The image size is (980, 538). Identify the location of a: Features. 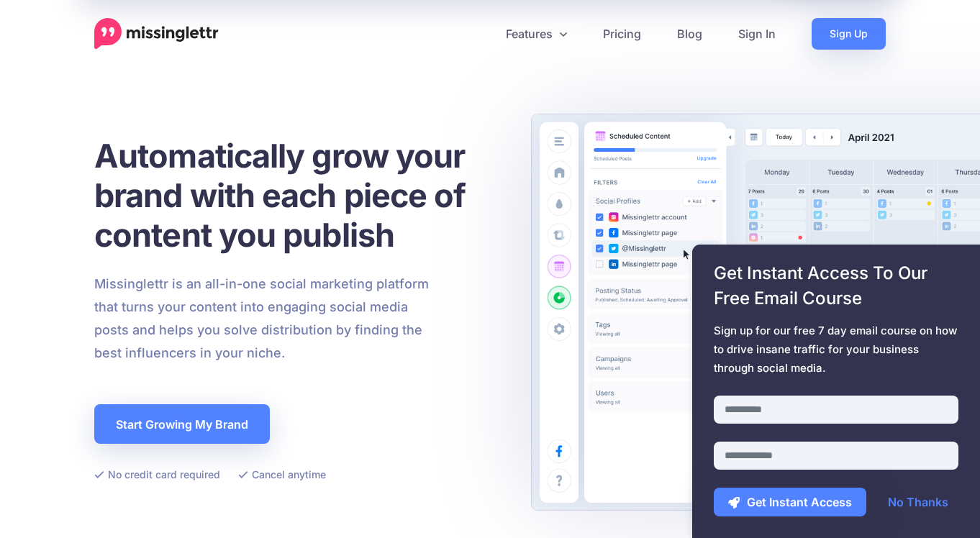
(536, 34).